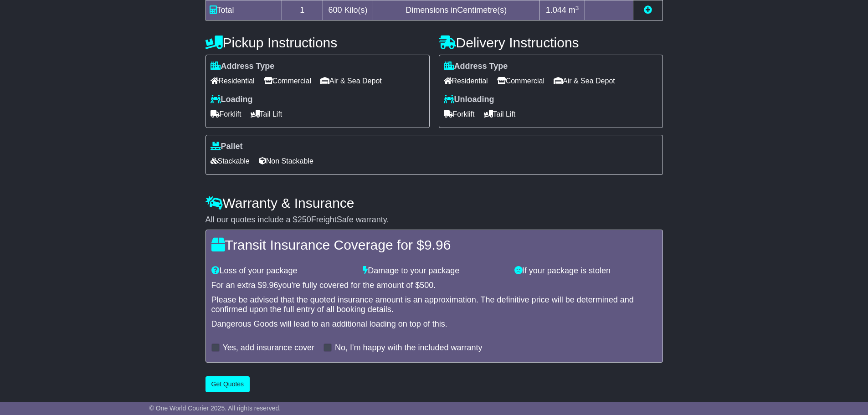 This screenshot has width=868, height=415. I want to click on label: Loading, so click(232, 100).